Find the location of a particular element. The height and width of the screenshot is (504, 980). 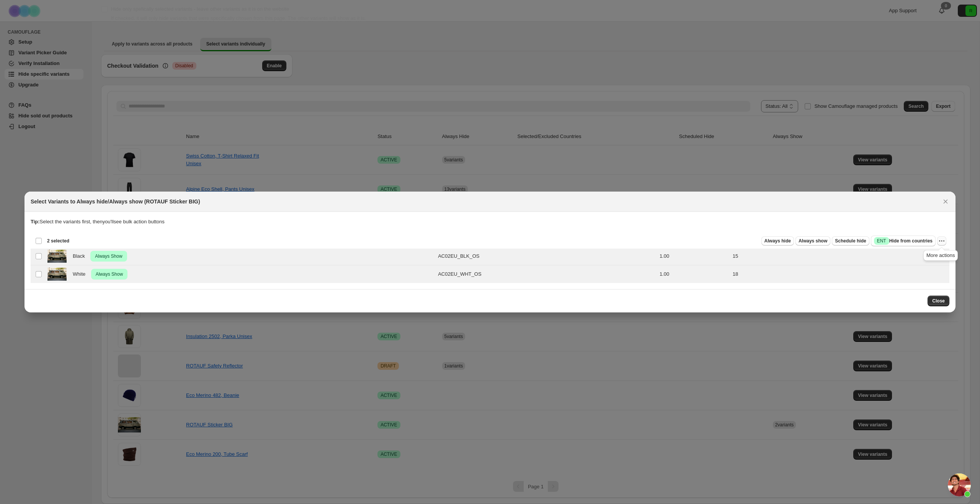

span: Always hide is located at coordinates (777, 241).